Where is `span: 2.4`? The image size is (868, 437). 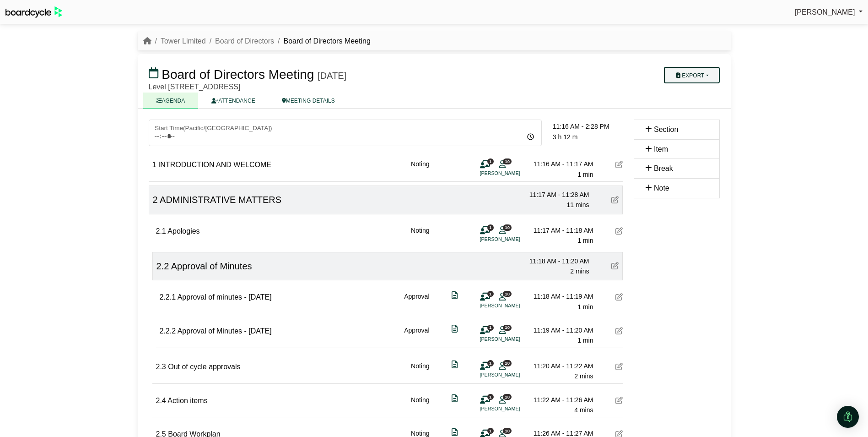
span: 2.4 is located at coordinates (162, 400).